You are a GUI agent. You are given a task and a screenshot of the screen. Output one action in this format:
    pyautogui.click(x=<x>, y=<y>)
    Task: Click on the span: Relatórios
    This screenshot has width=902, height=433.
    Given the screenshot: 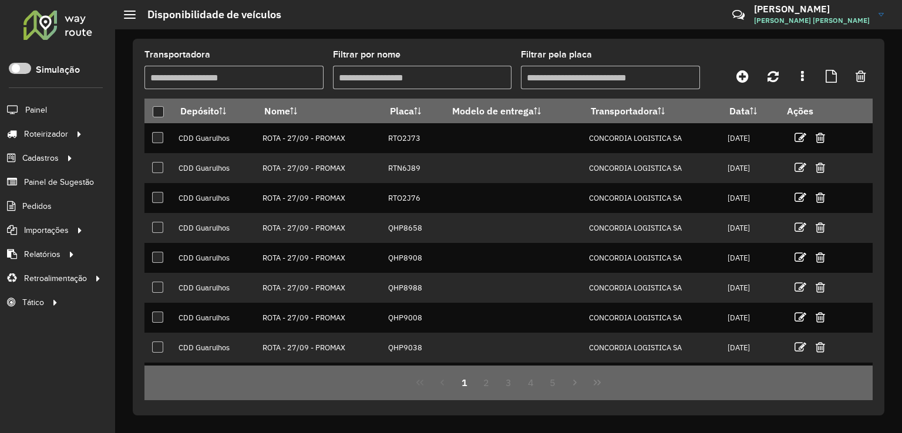 What is the action you would take?
    pyautogui.click(x=42, y=254)
    